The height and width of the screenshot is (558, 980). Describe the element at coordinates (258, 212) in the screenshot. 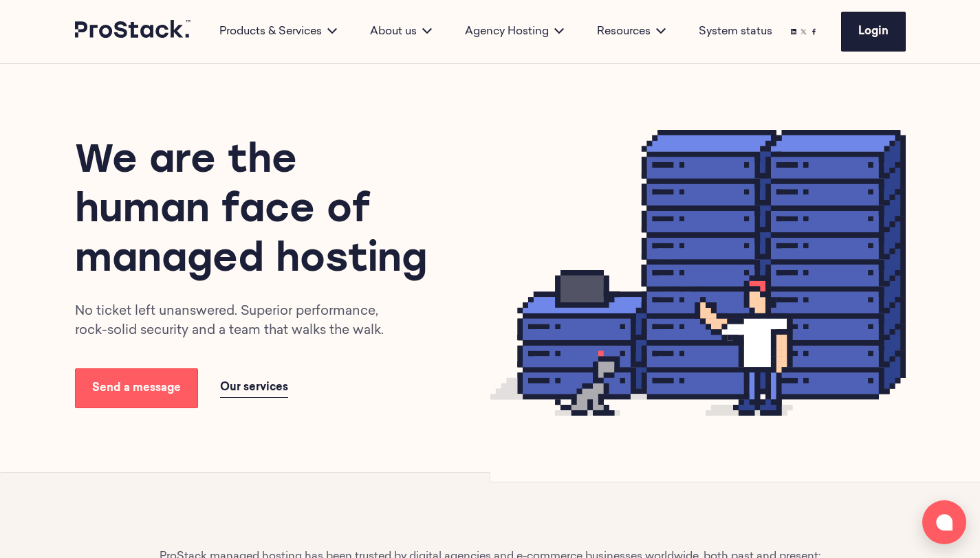

I see `h1: We are the human face of managed hosting` at that location.